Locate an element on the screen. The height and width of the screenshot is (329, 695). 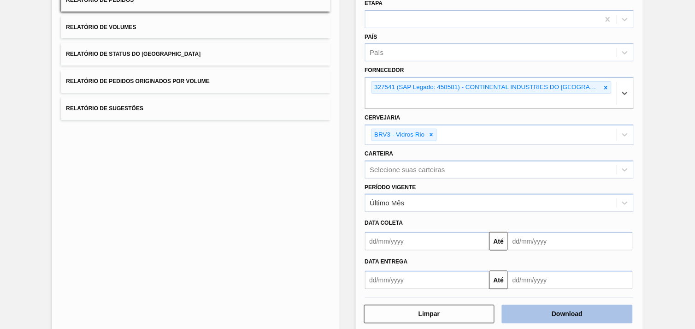
div: Último Mês is located at coordinates (387, 203).